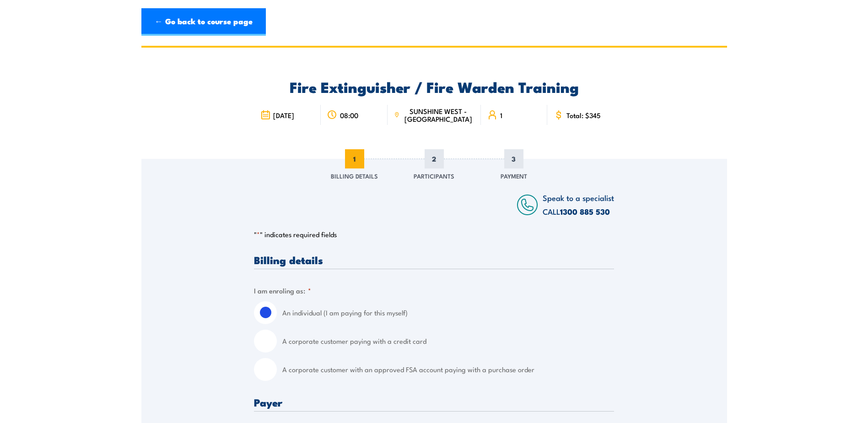  What do you see at coordinates (514, 175) in the screenshot?
I see `span: Payment` at bounding box center [514, 175].